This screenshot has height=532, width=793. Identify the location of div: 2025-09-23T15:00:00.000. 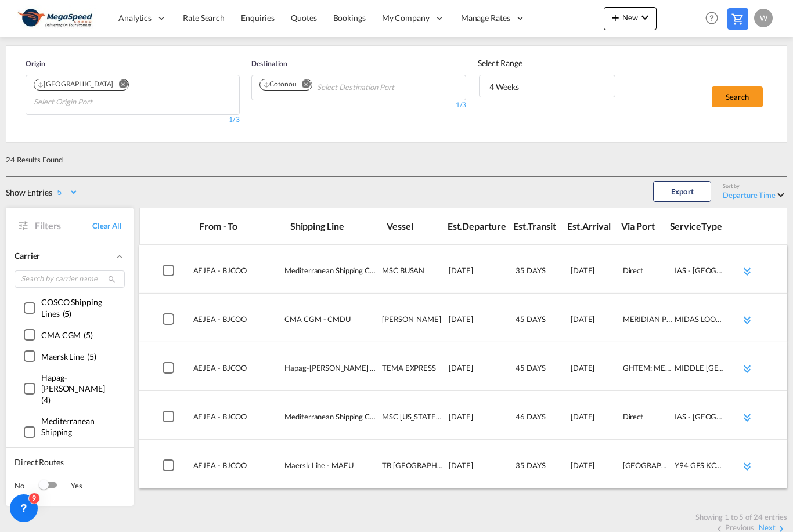
(473, 470).